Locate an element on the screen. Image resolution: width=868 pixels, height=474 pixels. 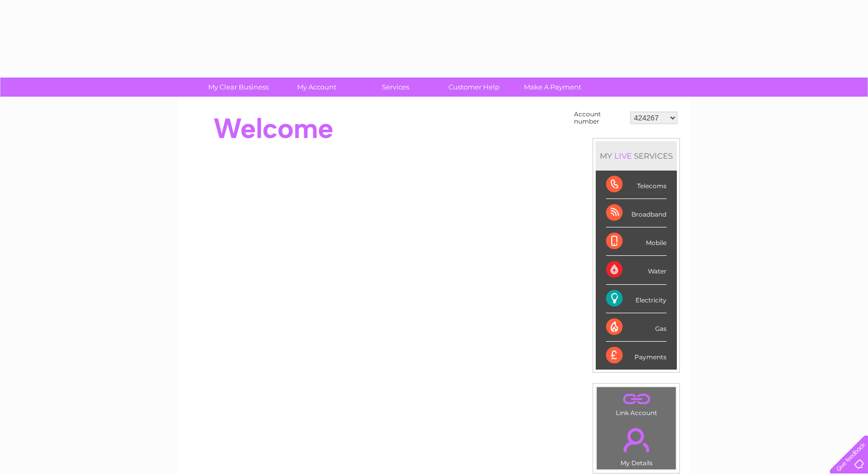
div: LIVE is located at coordinates (623, 155).